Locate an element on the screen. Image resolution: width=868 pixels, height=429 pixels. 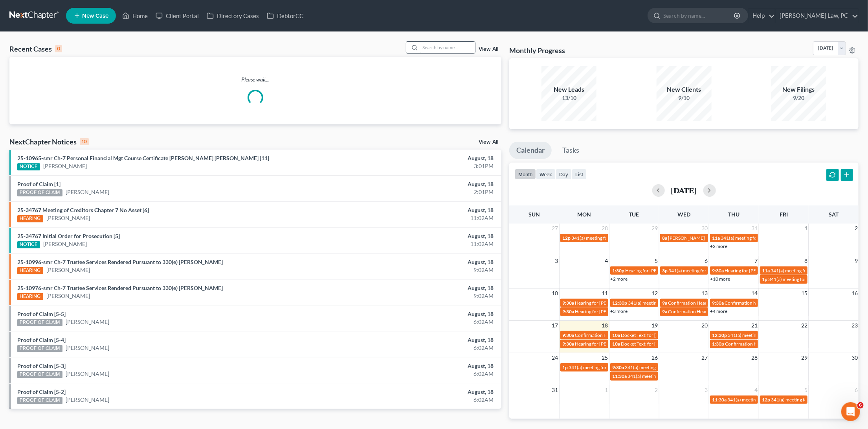
span: 10a is located at coordinates (617, 343).